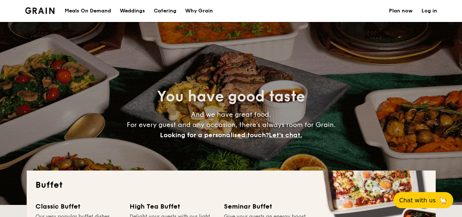 The width and height of the screenshot is (462, 217). What do you see at coordinates (231, 185) in the screenshot?
I see `h2: Buffet` at bounding box center [231, 185].